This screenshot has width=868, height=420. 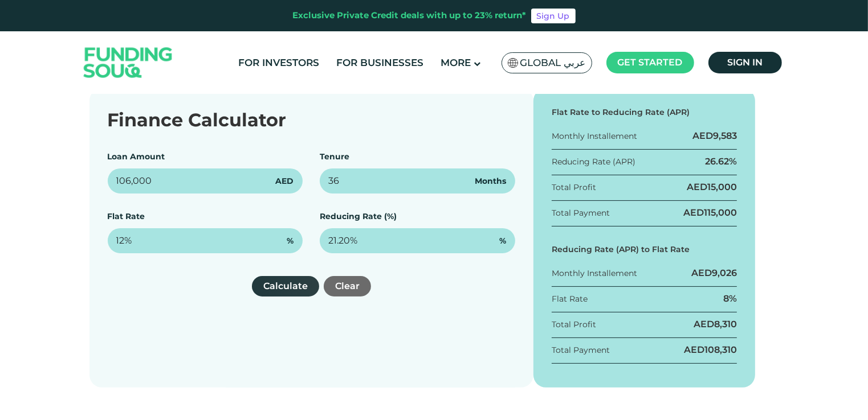 What do you see at coordinates (513, 63) in the screenshot?
I see `img: SA Flag` at bounding box center [513, 63].